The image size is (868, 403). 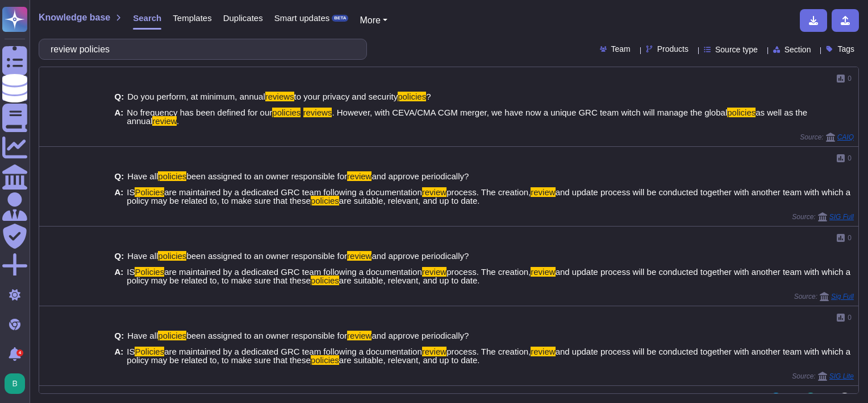 What do you see at coordinates (845, 137) in the screenshot?
I see `span: CAIQ` at bounding box center [845, 137].